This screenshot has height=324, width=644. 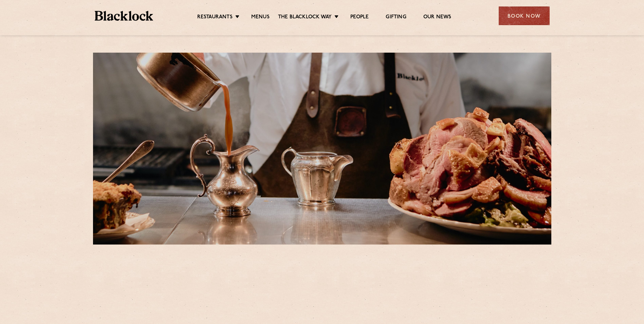 What do you see at coordinates (260, 18) in the screenshot?
I see `a: Menus` at bounding box center [260, 18].